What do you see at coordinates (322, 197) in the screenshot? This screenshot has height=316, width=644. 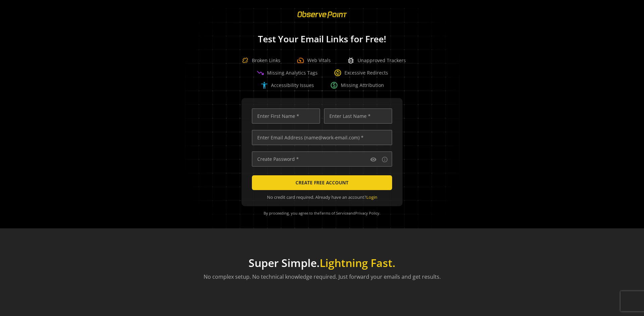 I see `div: No credit card required. Already have an account?` at bounding box center [322, 197].